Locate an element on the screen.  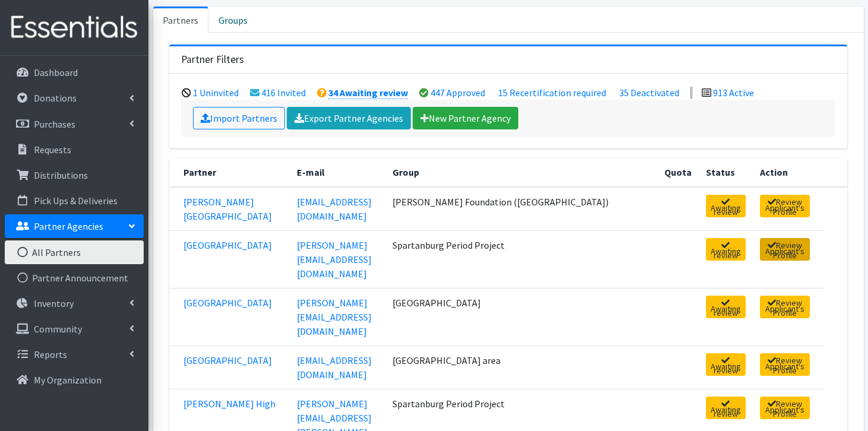
a: 913 Active is located at coordinates (733, 93).